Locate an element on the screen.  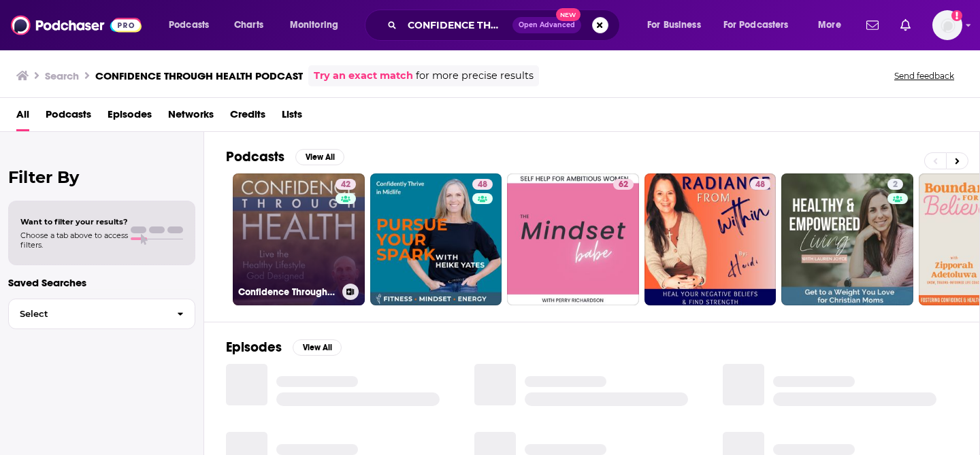
span: Credits is located at coordinates (247, 117).